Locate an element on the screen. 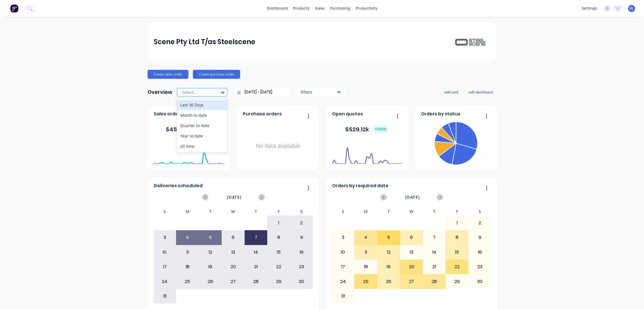  div: Last 30 Days is located at coordinates (202, 105).